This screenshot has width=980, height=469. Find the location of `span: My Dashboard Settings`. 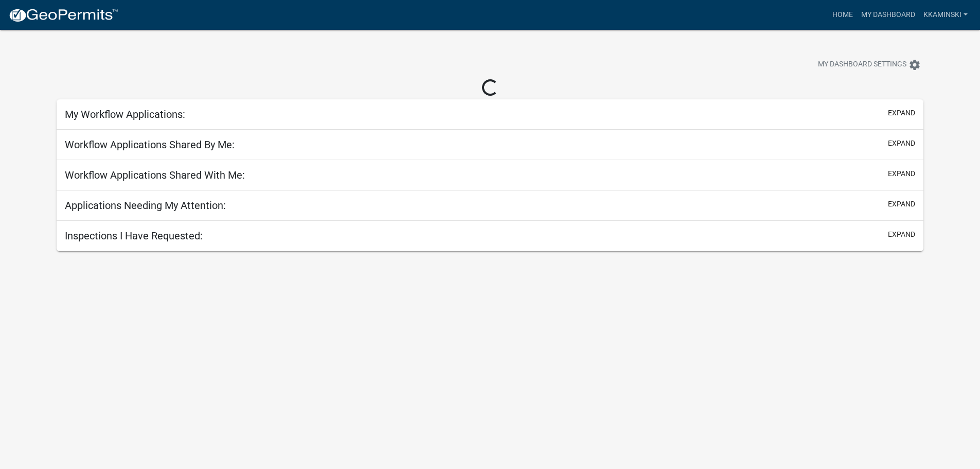

span: My Dashboard Settings is located at coordinates (863, 65).